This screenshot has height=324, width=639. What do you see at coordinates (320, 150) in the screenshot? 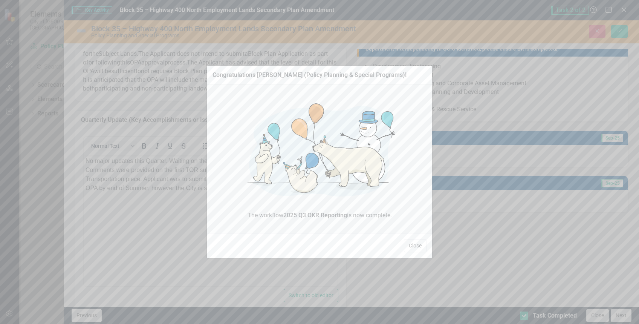
I see `img: Congratulations` at bounding box center [320, 150].